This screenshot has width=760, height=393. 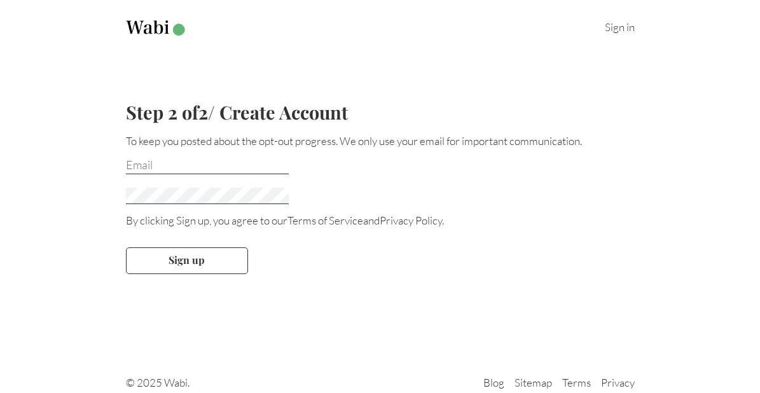 I want to click on a: Blog, so click(x=494, y=382).